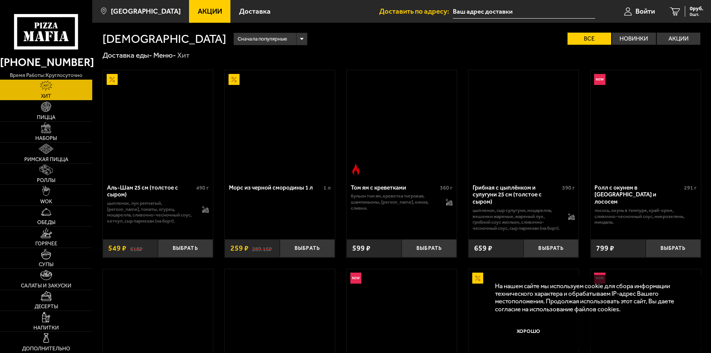 This screenshot has width=711, height=353. Describe the element at coordinates (46, 96) in the screenshot. I see `span: Хит` at that location.